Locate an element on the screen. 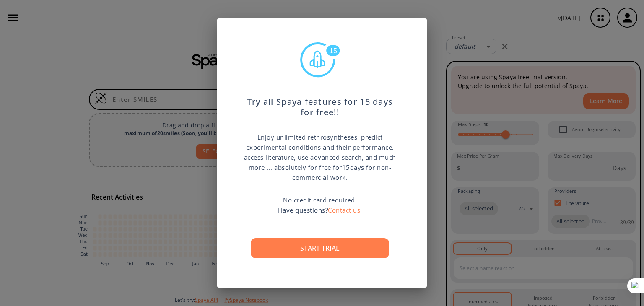 The image size is (644, 306). text: 15 is located at coordinates (333, 51).